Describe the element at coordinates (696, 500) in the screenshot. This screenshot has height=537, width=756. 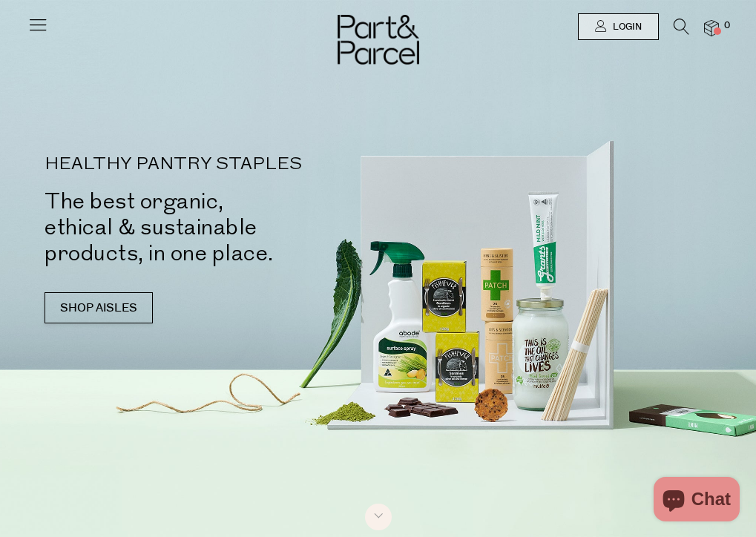
I see `inbox-online-store-chat: Shopify online store chat` at that location.